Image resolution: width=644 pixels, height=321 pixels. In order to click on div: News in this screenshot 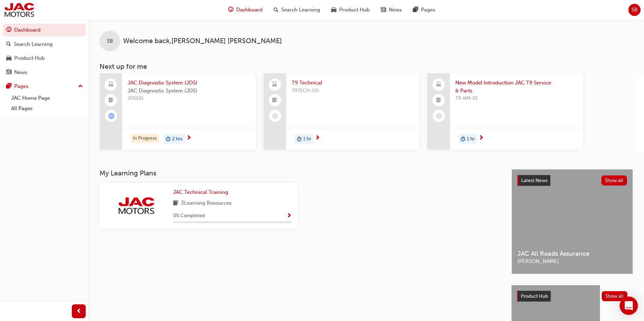, I will do `click(21, 72)`.